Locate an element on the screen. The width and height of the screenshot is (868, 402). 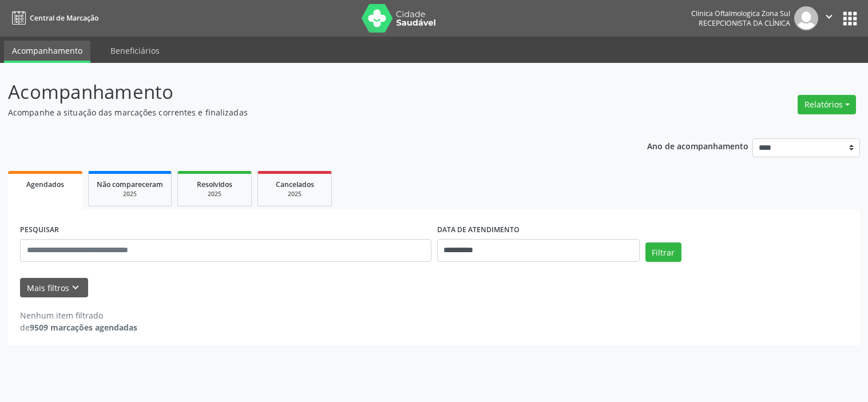
button: Relatórios is located at coordinates (827, 105).